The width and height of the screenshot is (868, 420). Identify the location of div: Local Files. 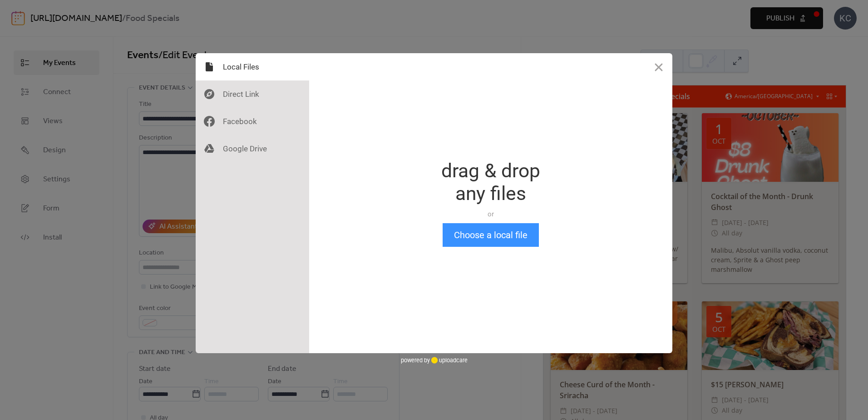
(252, 67).